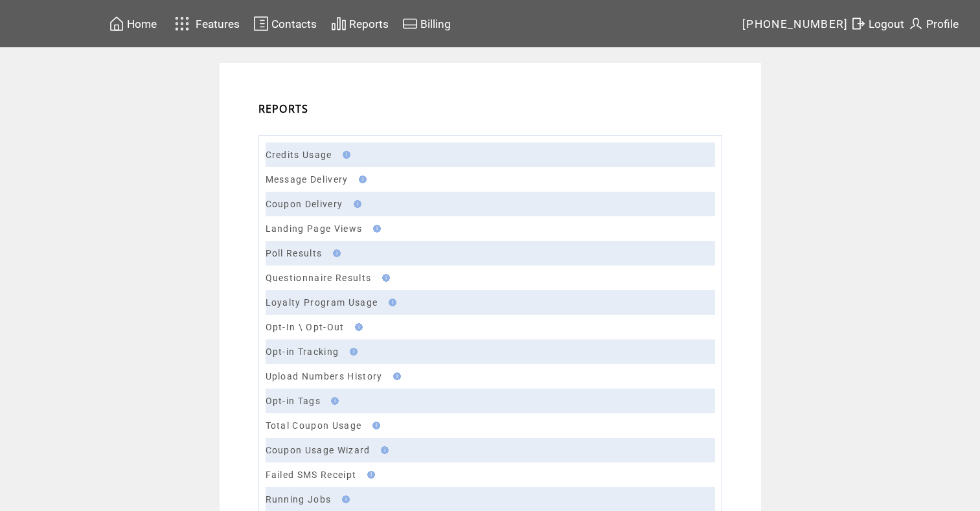 The image size is (980, 511). Describe the element at coordinates (141, 24) in the screenshot. I see `span: Home` at that location.